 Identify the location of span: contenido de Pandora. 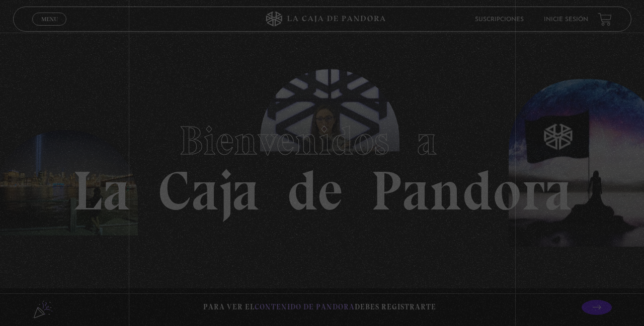
(304, 307).